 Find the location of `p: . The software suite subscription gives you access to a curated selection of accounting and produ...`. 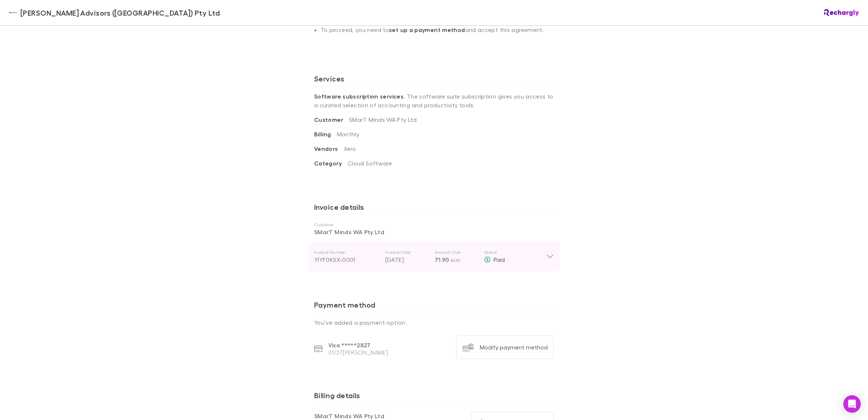

p: . The software suite subscription gives you access to a curated selection of accounting and produ... is located at coordinates (434, 101).